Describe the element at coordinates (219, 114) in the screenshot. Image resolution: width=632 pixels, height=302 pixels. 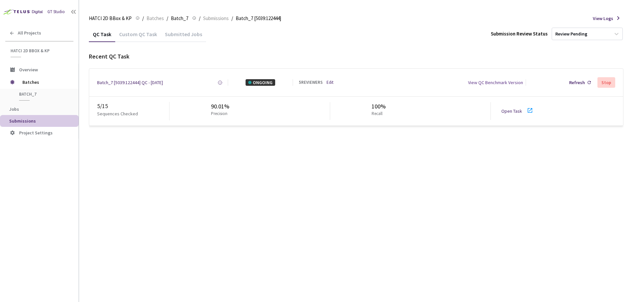
I see `p: Precision` at that location.